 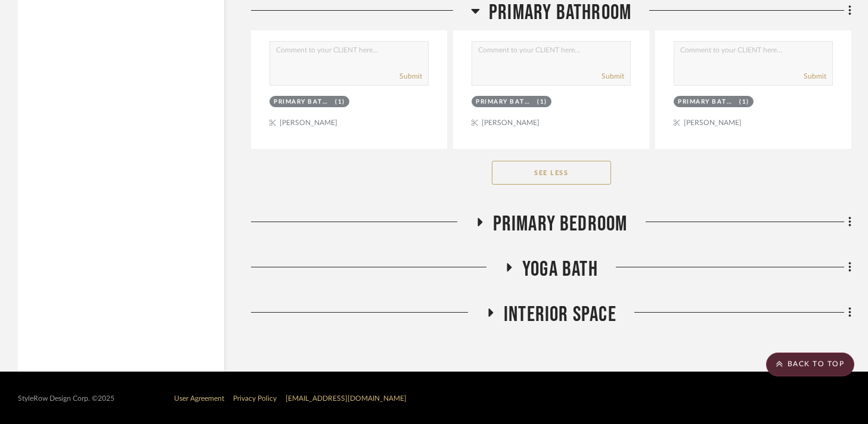 What do you see at coordinates (560, 269) in the screenshot?
I see `span: Yoga Bath` at bounding box center [560, 269].